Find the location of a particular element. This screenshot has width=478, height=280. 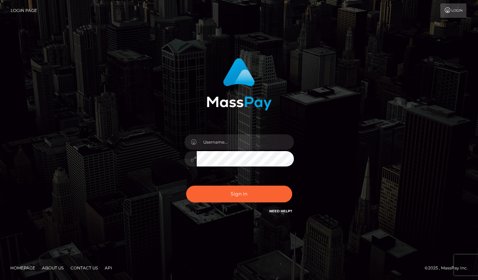

a: Contact Us is located at coordinates (84, 268).